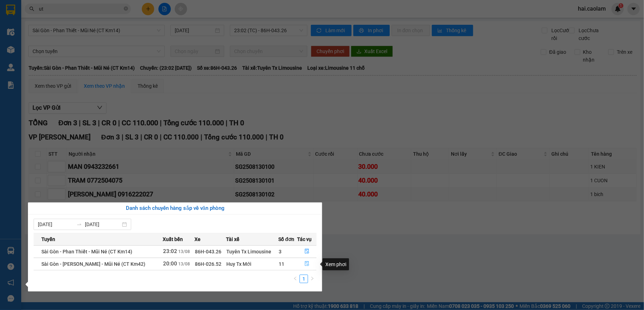 The image size is (644, 310). Describe the element at coordinates (336, 264) in the screenshot. I see `div: Xem phơi` at that location.